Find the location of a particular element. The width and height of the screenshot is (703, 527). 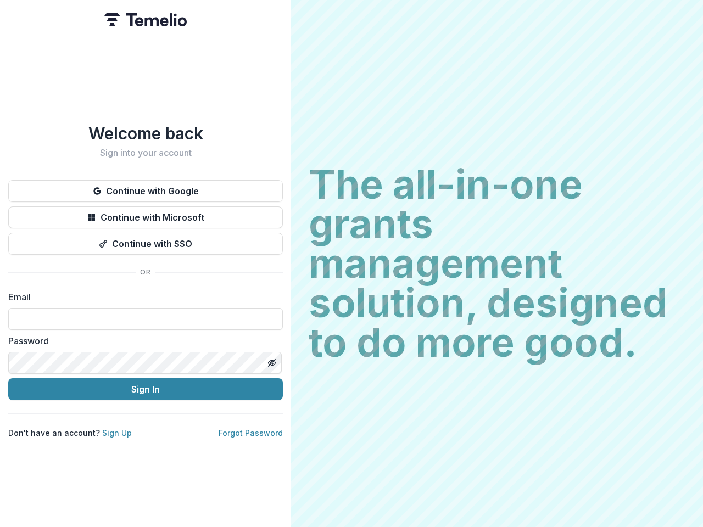

label: Password is located at coordinates (142, 341).